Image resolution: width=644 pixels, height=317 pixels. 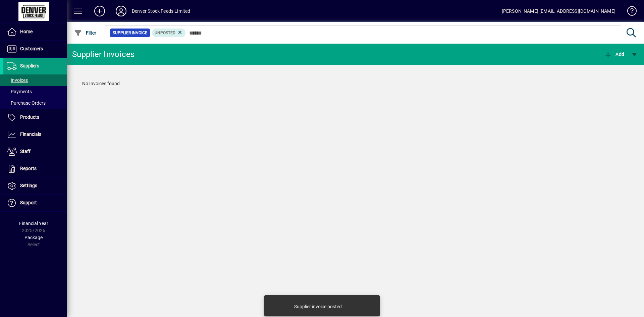 What do you see at coordinates (35, 186) in the screenshot?
I see `a: Settings` at bounding box center [35, 186].